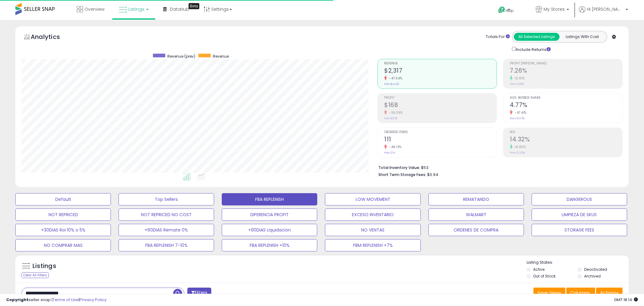 The height and width of the screenshot is (306, 644). Describe the element at coordinates (56, 300) in the screenshot. I see `div: seller snap | |` at that location.